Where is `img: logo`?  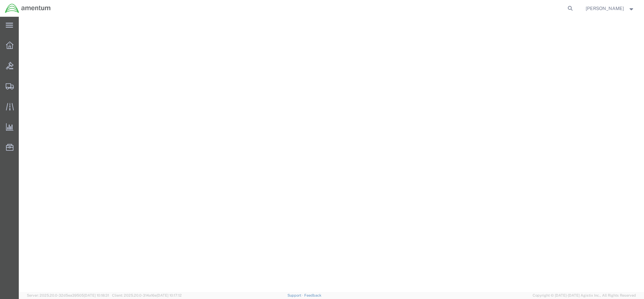 img: logo is located at coordinates (28, 8).